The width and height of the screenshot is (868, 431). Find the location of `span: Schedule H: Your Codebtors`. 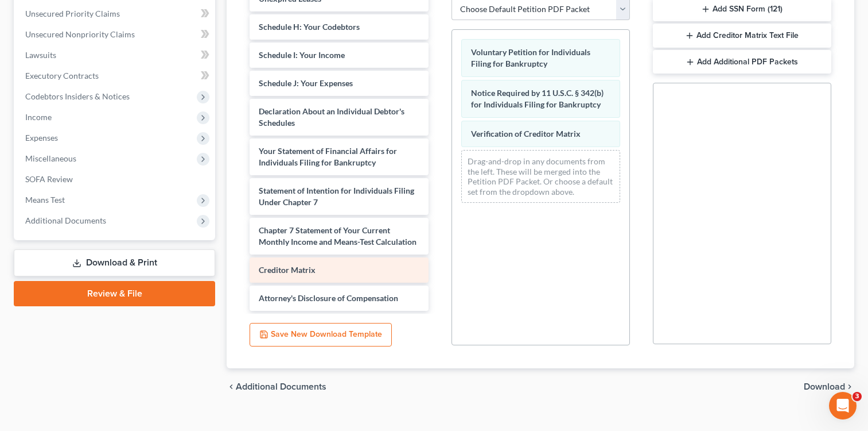

span: Schedule H: Your Codebtors is located at coordinates (309, 26).